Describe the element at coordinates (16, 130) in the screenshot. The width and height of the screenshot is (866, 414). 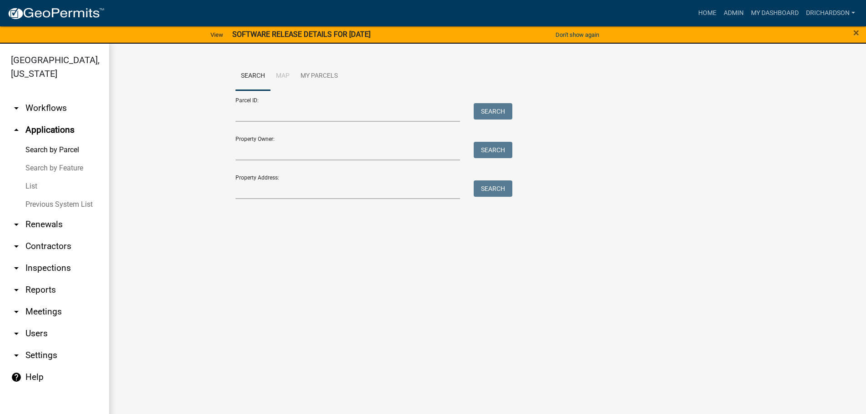
I see `i: arrow_drop_up` at that location.